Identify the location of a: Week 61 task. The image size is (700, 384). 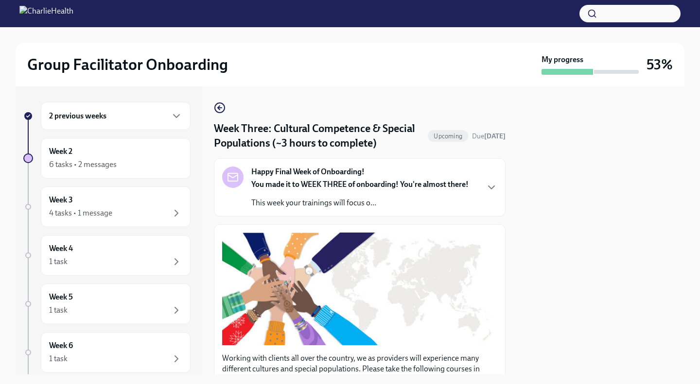
(107, 353).